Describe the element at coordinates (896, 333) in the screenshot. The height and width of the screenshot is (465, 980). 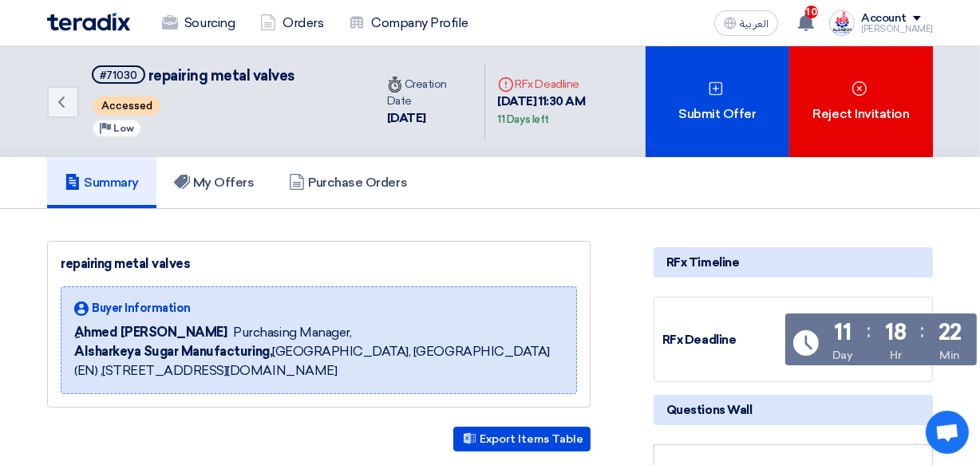
I see `div: 18` at that location.